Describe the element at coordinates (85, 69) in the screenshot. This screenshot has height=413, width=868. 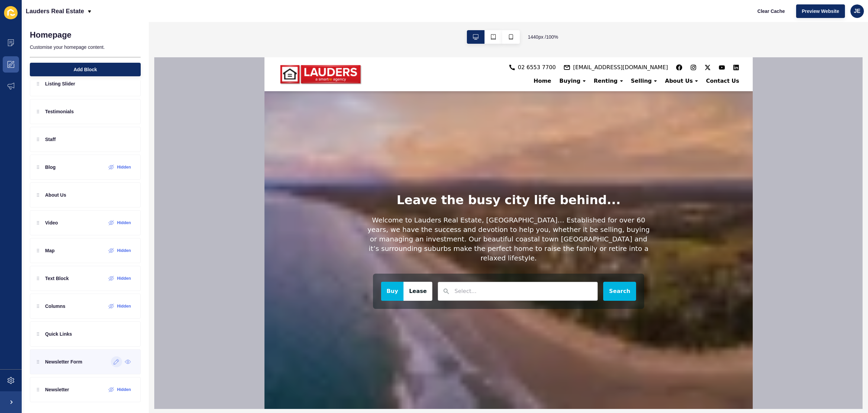
I see `button: Add Block` at that location.